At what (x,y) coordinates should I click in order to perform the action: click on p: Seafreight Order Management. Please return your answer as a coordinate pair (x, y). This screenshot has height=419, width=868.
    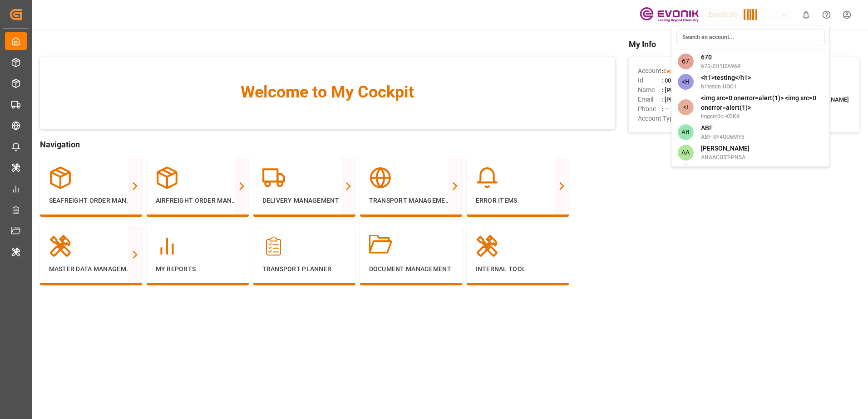
    Looking at the image, I should click on (91, 201).